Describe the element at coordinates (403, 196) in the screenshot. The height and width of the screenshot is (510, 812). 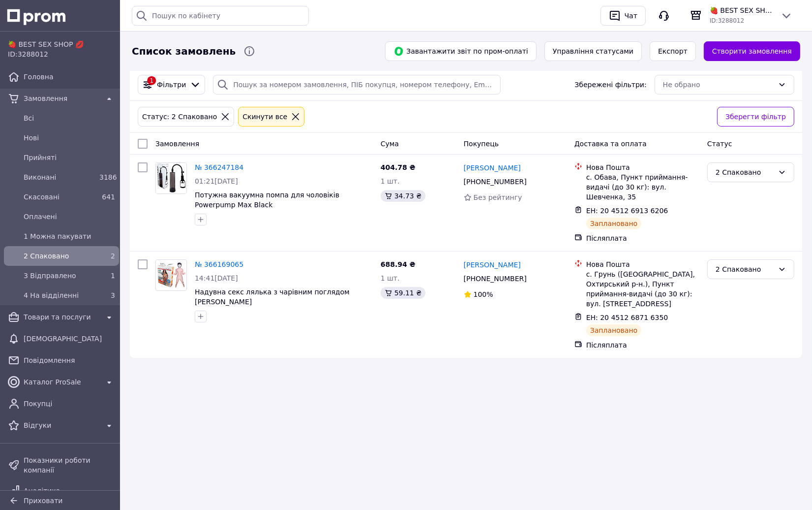
I see `div: 34.73 ₴` at that location.